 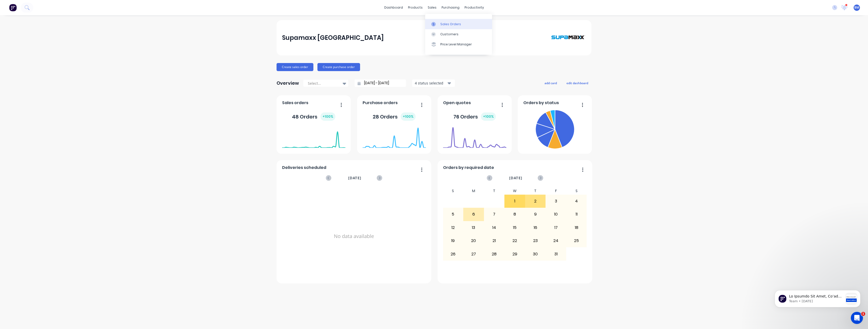 What do you see at coordinates (51, 18) in the screenshot?
I see `div: message notification from Team, 2w ago. Hi Factory Pro Budd, We’ve rolled out some exciting updat...` at bounding box center [51, 18].